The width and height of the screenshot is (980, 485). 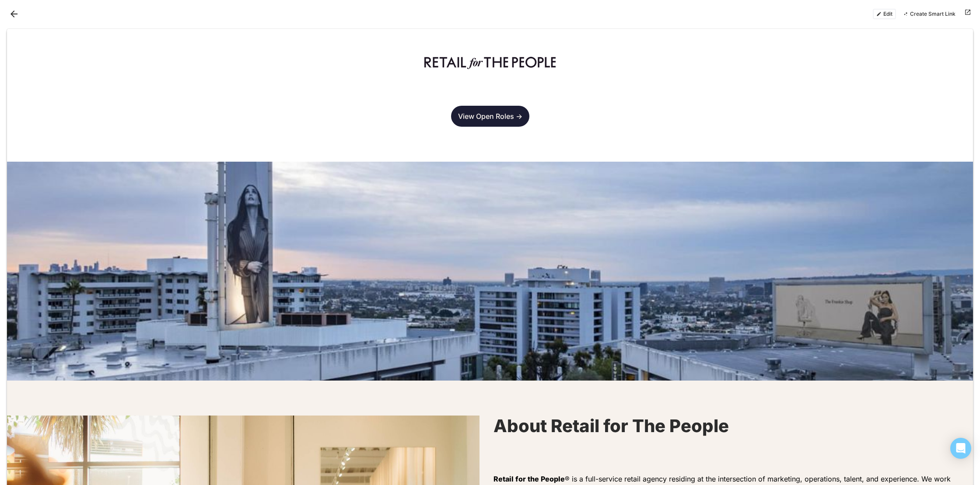 What do you see at coordinates (611, 426) in the screenshot?
I see `strong: About Retail for The People` at bounding box center [611, 426].